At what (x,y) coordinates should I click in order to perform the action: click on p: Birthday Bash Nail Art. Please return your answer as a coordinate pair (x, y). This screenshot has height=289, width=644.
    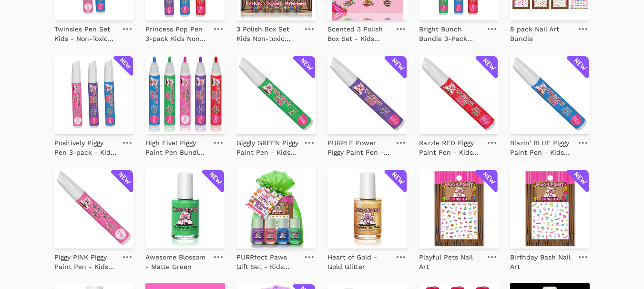
    Looking at the image, I should click on (541, 262).